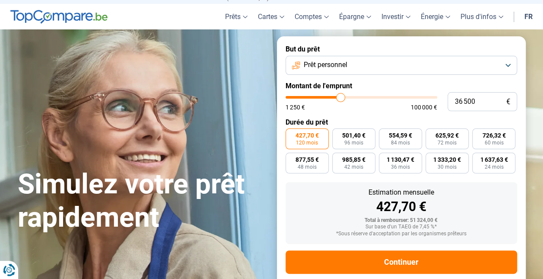 The height and width of the screenshot is (279, 543). I want to click on span: 1 333,20 €, so click(447, 160).